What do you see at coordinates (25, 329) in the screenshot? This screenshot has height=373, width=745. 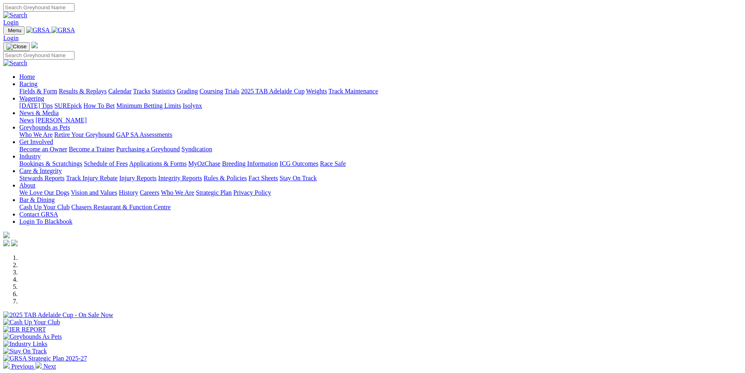 I see `img: IER REPORT` at bounding box center [25, 329].